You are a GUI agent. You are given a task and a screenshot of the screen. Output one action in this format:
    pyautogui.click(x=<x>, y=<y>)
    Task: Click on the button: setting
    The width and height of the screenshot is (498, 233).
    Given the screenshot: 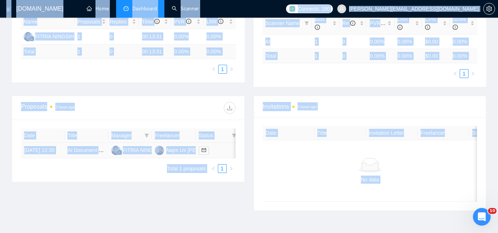 What is the action you would take?
    pyautogui.click(x=489, y=9)
    